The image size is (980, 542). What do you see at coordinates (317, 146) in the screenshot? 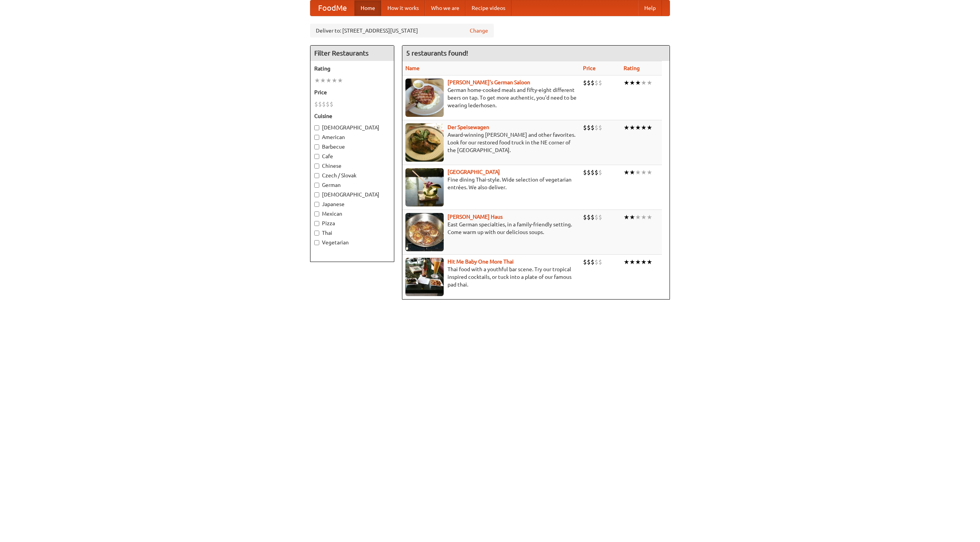
I see `input: Barbecue` at bounding box center [317, 146].